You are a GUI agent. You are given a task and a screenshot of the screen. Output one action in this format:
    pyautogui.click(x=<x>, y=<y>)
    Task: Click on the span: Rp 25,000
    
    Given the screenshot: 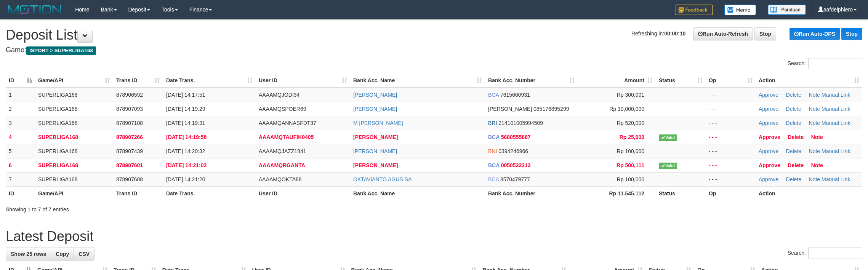 What is the action you would take?
    pyautogui.click(x=632, y=137)
    